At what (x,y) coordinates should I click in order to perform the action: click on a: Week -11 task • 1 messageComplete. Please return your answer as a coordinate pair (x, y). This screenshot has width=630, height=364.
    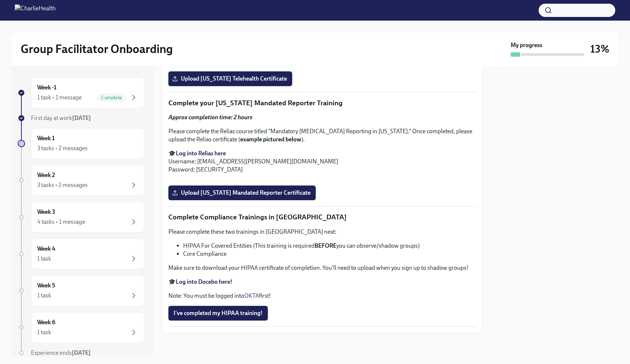
    Looking at the image, I should click on (81, 93).